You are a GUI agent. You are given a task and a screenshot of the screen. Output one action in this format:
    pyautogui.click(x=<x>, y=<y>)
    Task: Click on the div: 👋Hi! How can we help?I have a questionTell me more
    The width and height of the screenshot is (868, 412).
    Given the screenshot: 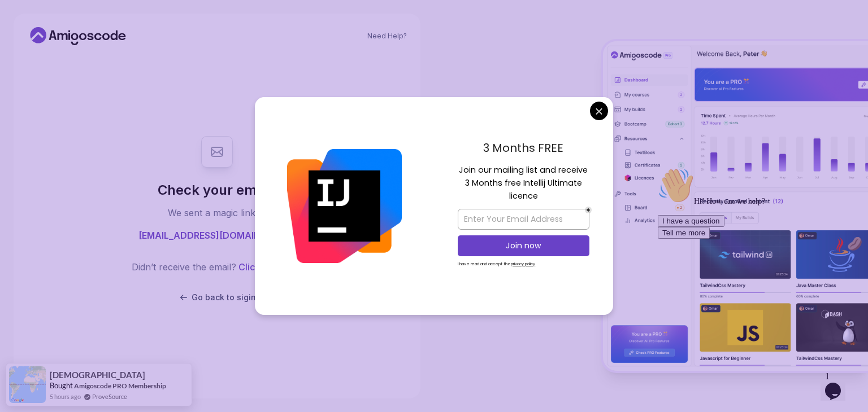 What is the action you would take?
    pyautogui.click(x=106, y=40)
    